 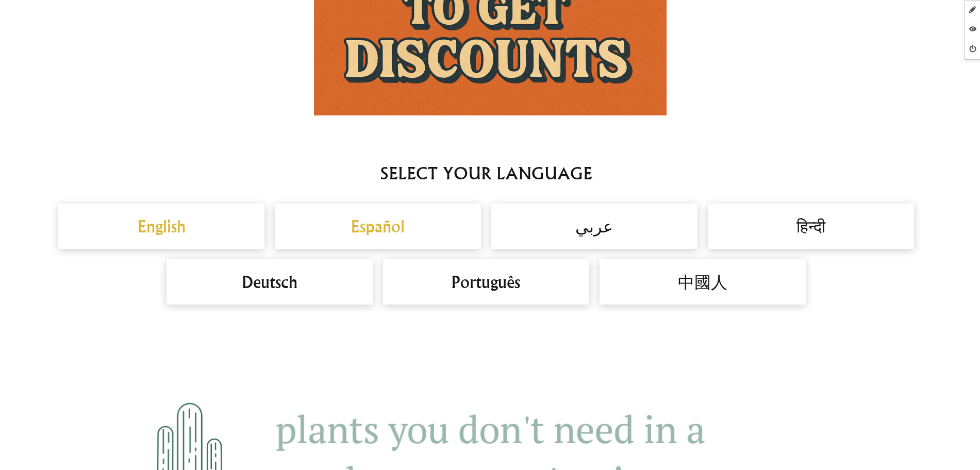 I want to click on a: Español, so click(x=377, y=226).